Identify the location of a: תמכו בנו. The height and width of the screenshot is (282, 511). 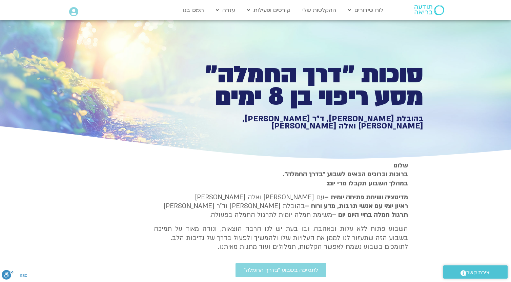
(193, 10).